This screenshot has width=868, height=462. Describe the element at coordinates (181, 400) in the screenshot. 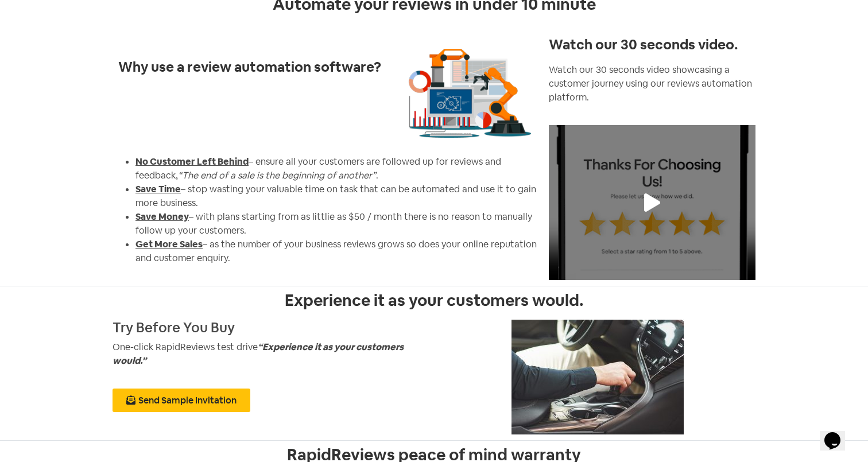

I see `a: Send Sample Invitation` at that location.